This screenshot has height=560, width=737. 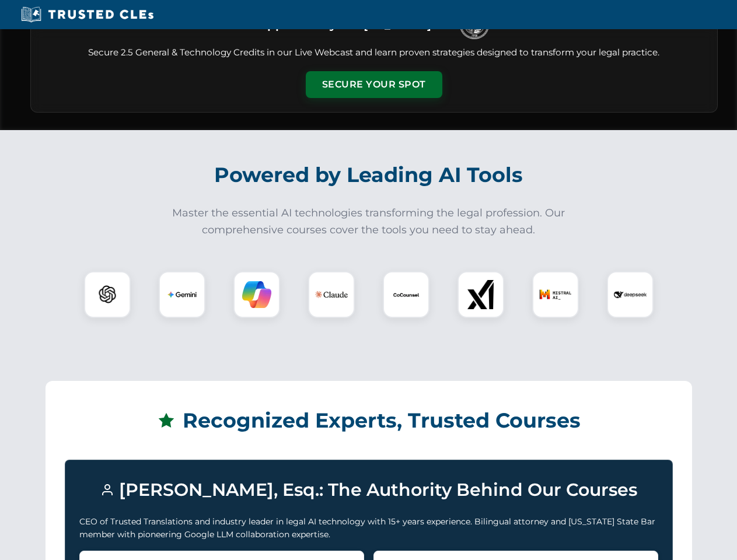 What do you see at coordinates (368, 175) in the screenshot?
I see `h2: Powered by Leading AI Tools` at bounding box center [368, 175].